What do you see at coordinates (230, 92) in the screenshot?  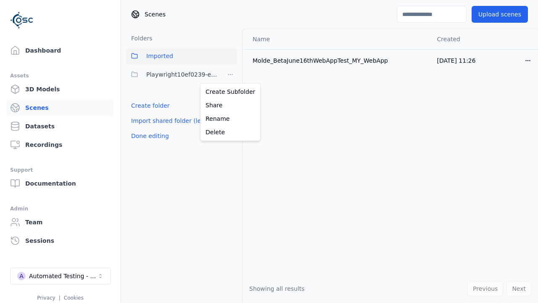 I see `div: Create Subfolder` at bounding box center [230, 92].